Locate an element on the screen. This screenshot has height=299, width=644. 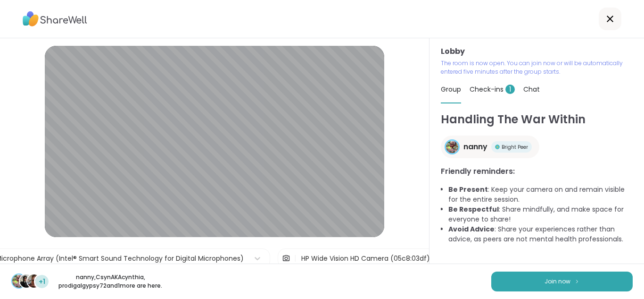
img: CsynAKAcynthia is located at coordinates (26, 281).